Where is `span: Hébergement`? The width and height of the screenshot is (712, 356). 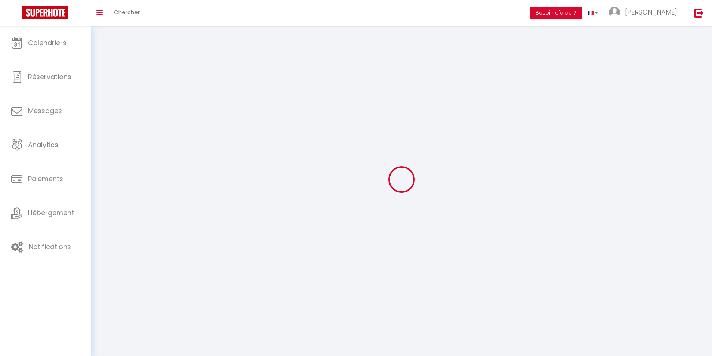
span: Hébergement is located at coordinates (51, 213).